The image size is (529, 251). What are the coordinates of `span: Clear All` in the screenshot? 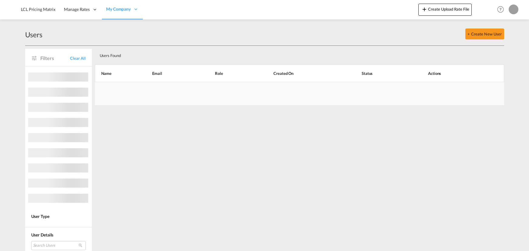 It's located at (78, 58).